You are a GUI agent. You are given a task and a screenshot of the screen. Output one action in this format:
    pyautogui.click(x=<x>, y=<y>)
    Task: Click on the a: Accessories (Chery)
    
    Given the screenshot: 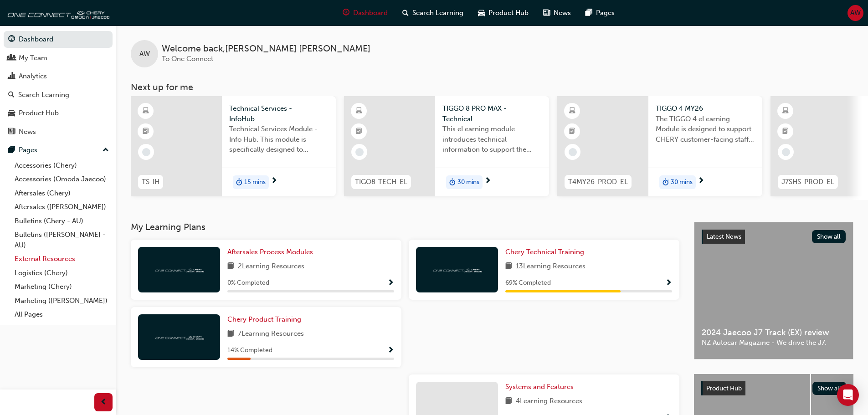 What is the action you would take?
    pyautogui.click(x=62, y=165)
    